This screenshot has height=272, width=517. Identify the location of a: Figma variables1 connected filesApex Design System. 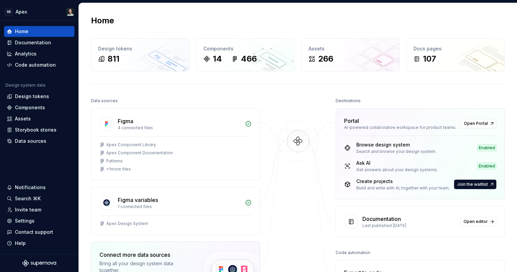
(176, 211).